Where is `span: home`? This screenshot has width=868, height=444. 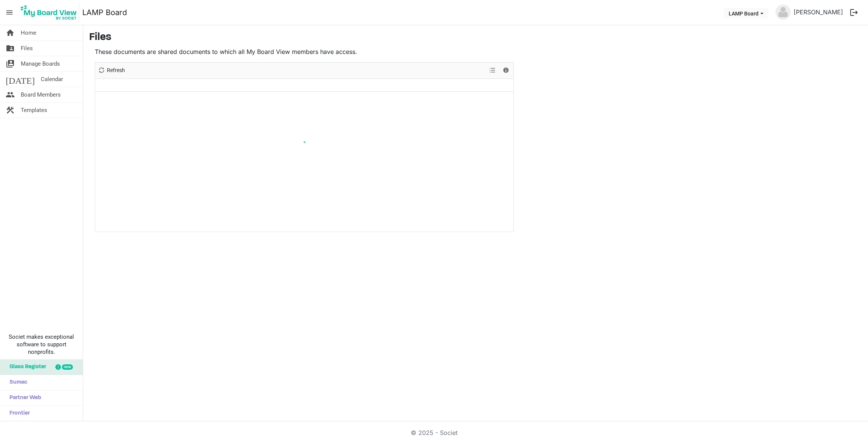 span: home is located at coordinates (10, 33).